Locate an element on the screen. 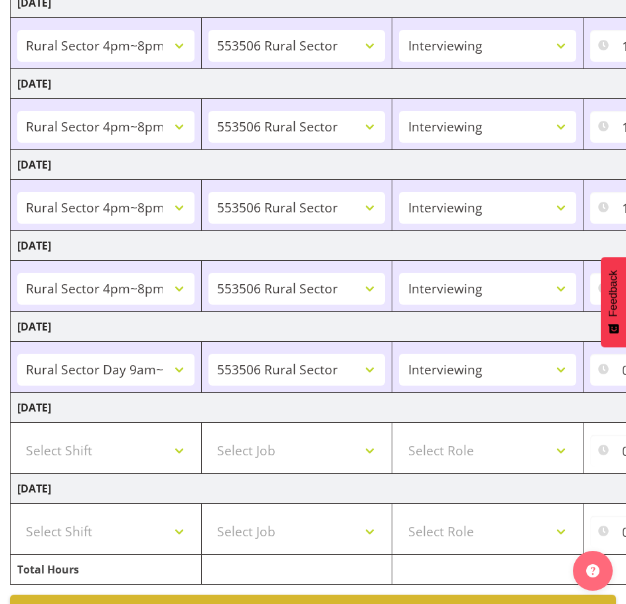 The image size is (626, 604). button: Feedback - Show survey is located at coordinates (613, 302).